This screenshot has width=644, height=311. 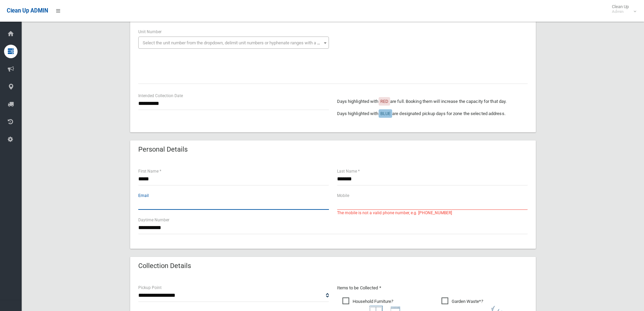 I want to click on p: Items to be Collected *, so click(x=433, y=288).